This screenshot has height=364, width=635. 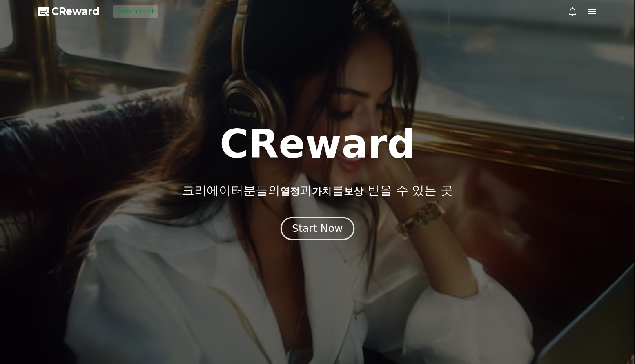 I want to click on span: CReward, so click(x=76, y=11).